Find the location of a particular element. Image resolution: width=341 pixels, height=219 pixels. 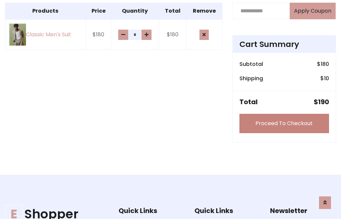

th: Remove is located at coordinates (204, 11).